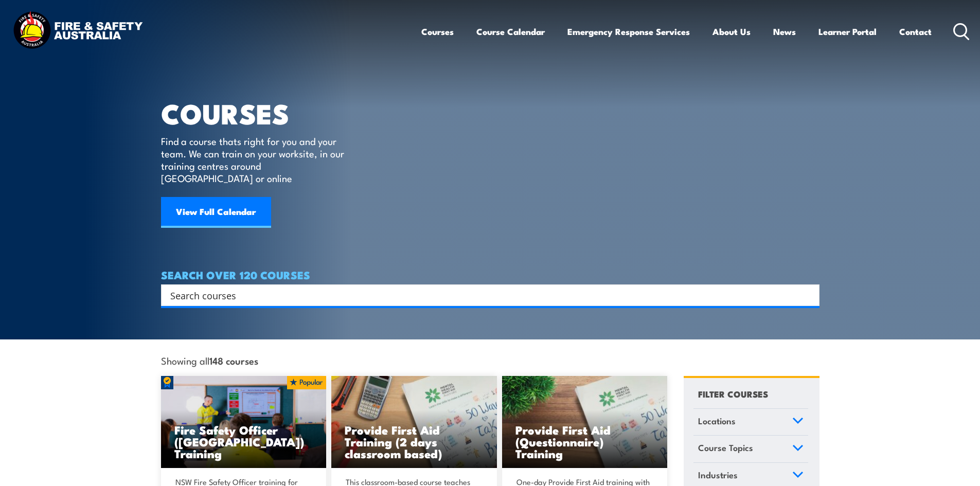  I want to click on p: Find a course thats right for you and your team. We can train on your worksite, in our training c..., so click(254, 160).